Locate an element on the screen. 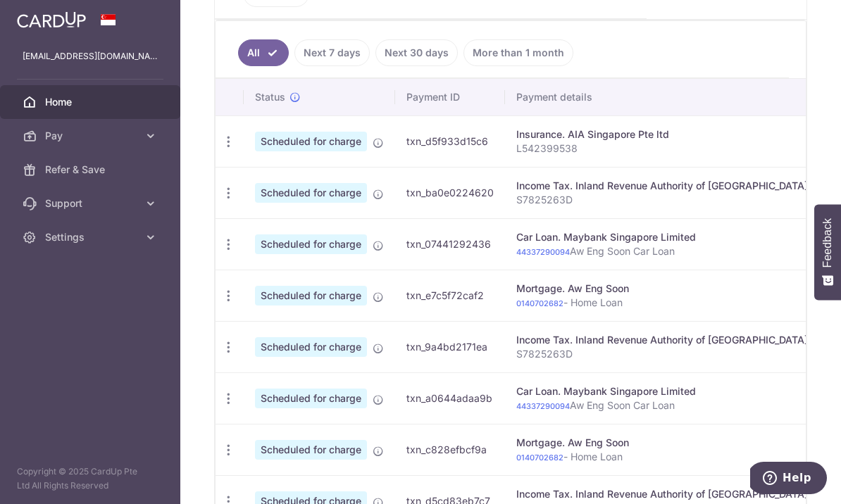  span: Feedback is located at coordinates (827, 243).